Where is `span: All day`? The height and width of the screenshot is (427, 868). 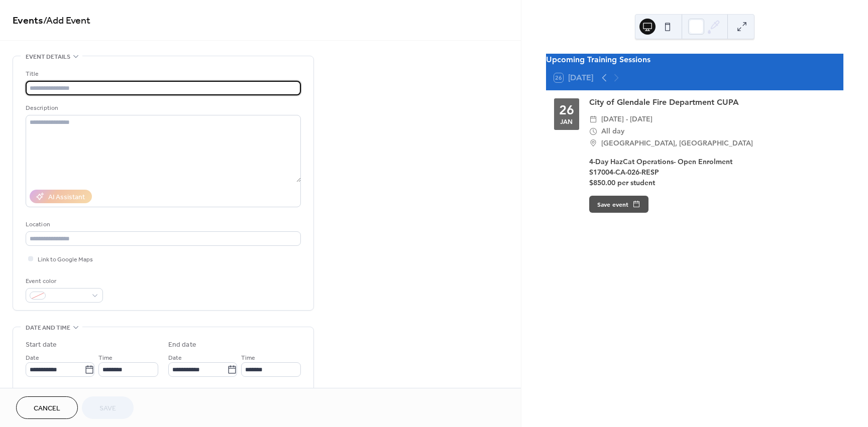
span: All day is located at coordinates (613, 131).